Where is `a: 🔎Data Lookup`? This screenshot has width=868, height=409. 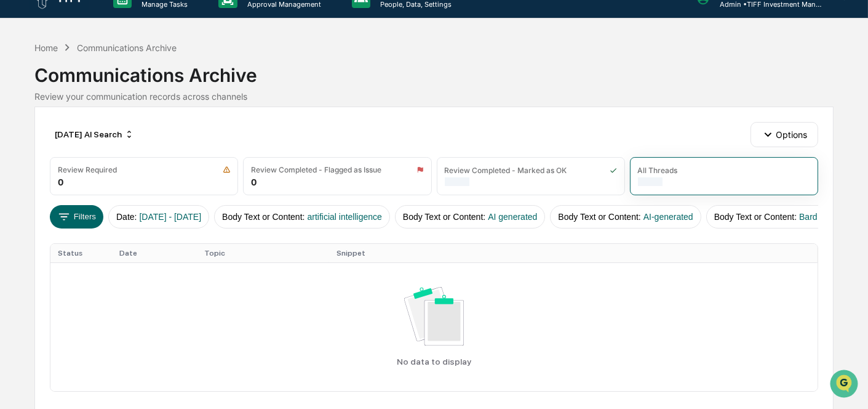 a: 🔎Data Lookup is located at coordinates (45, 184).